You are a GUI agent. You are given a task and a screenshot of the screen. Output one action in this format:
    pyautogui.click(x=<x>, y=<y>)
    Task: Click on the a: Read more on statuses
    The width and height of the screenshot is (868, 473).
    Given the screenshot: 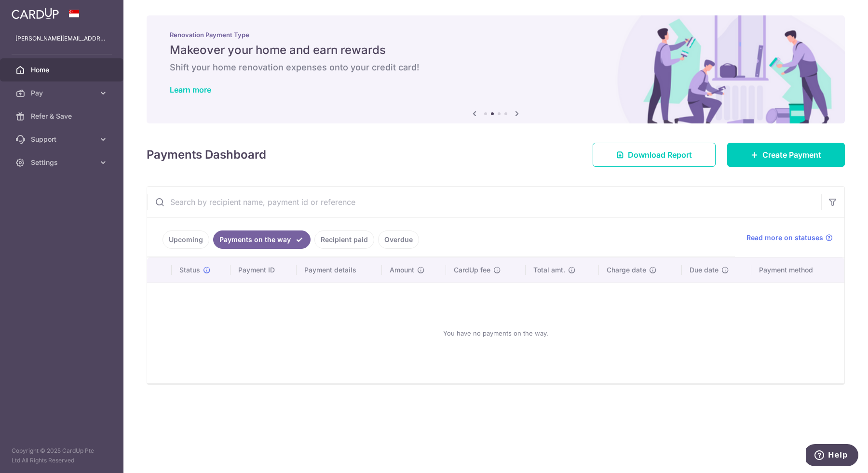 What is the action you would take?
    pyautogui.click(x=790, y=238)
    